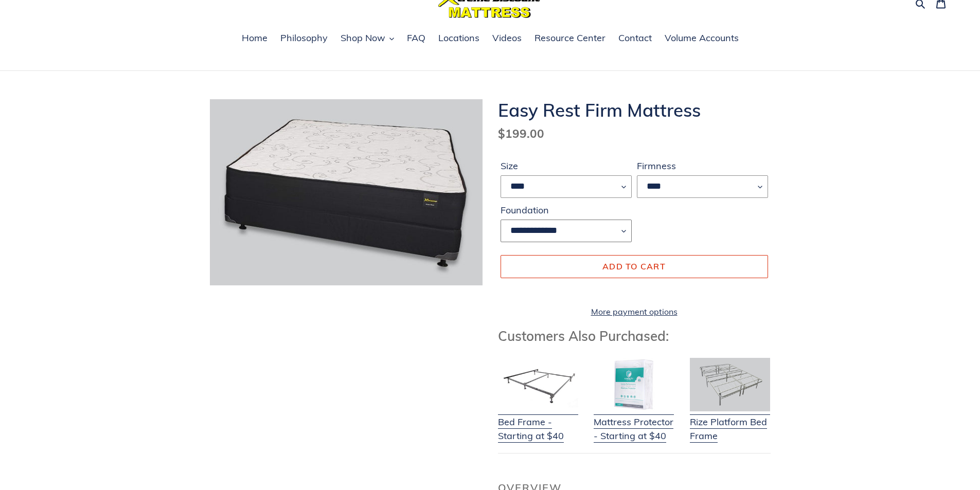 This screenshot has height=490, width=980. Describe the element at coordinates (635, 39) in the screenshot. I see `a: Contact` at that location.